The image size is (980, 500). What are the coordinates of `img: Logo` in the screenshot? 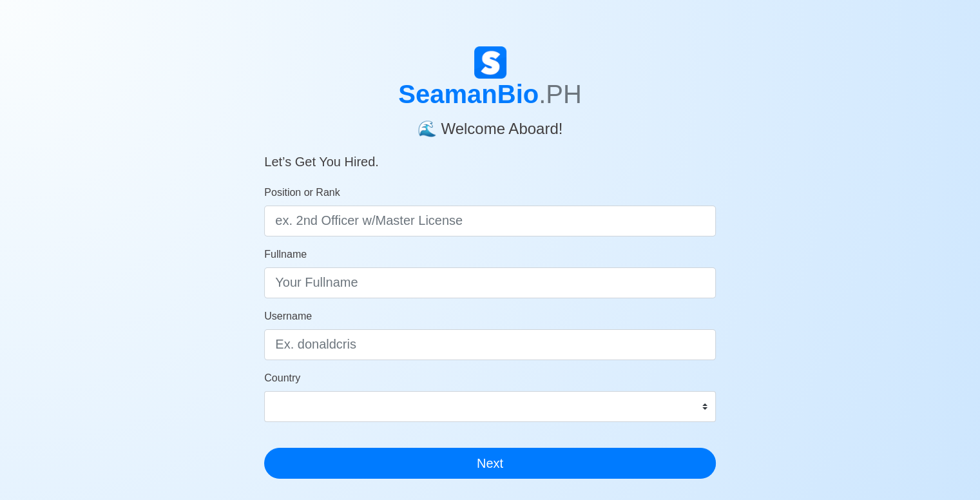 It's located at (490, 62).